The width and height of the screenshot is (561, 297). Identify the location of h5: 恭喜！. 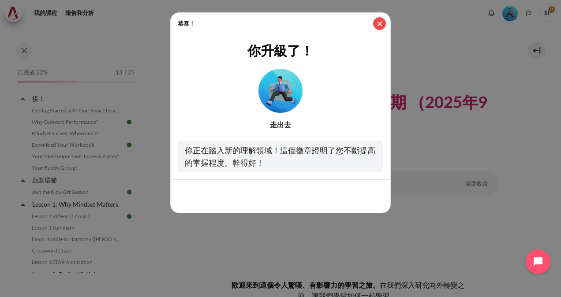
(186, 24).